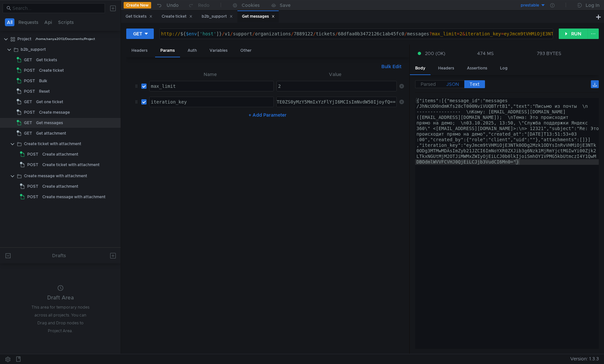 Image resolution: width=604 pixels, height=364 pixels. I want to click on div: Cookies, so click(251, 5).